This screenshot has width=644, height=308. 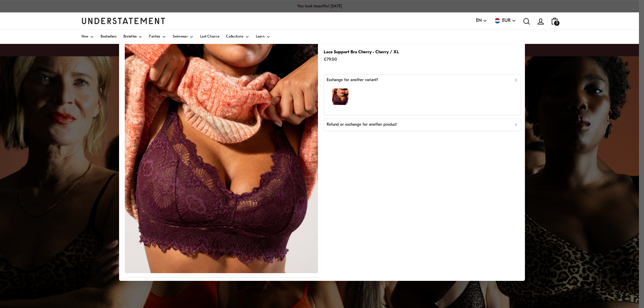 What do you see at coordinates (133, 37) in the screenshot?
I see `a: Bralettes` at bounding box center [133, 37].